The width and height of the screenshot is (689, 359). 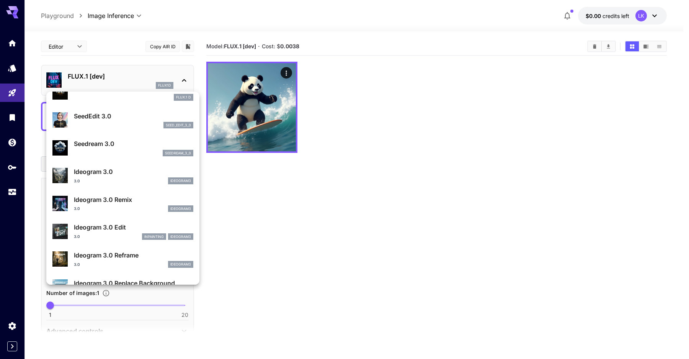 I want to click on p: Seedream 3.0, so click(x=134, y=144).